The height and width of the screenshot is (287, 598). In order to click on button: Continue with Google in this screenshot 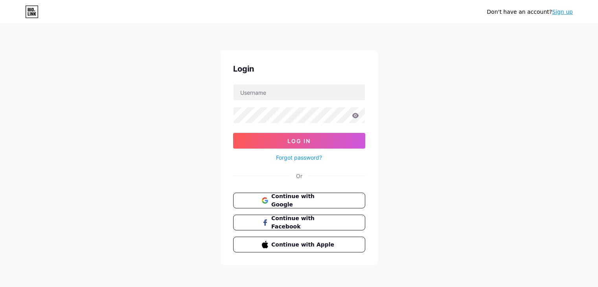, I will do `click(299, 201)`.